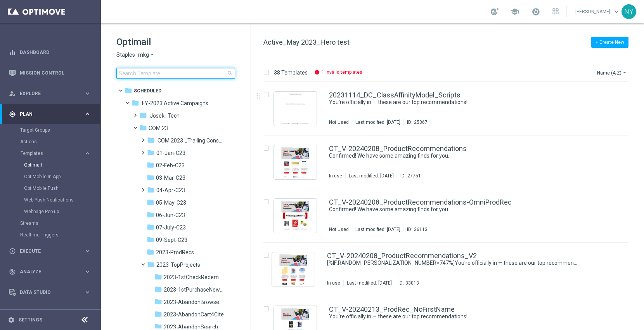  What do you see at coordinates (60, 235) in the screenshot?
I see `div: Realtime Triggers` at bounding box center [60, 235].